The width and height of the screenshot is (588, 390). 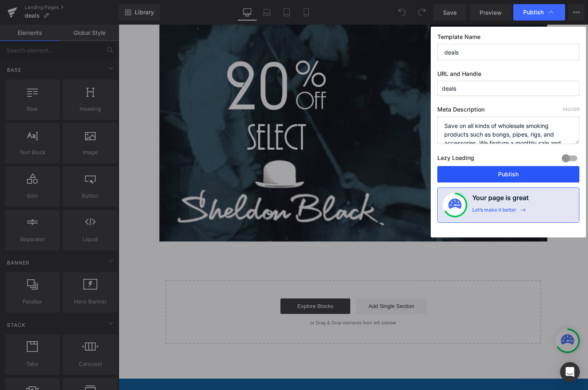 What do you see at coordinates (289, 298) in the screenshot?
I see `a: Add Single Section` at bounding box center [289, 298].